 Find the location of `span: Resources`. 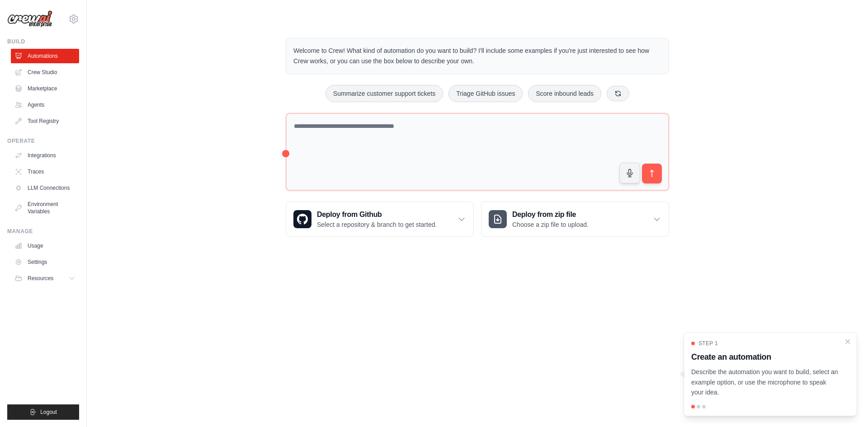

span: Resources is located at coordinates (40, 279).